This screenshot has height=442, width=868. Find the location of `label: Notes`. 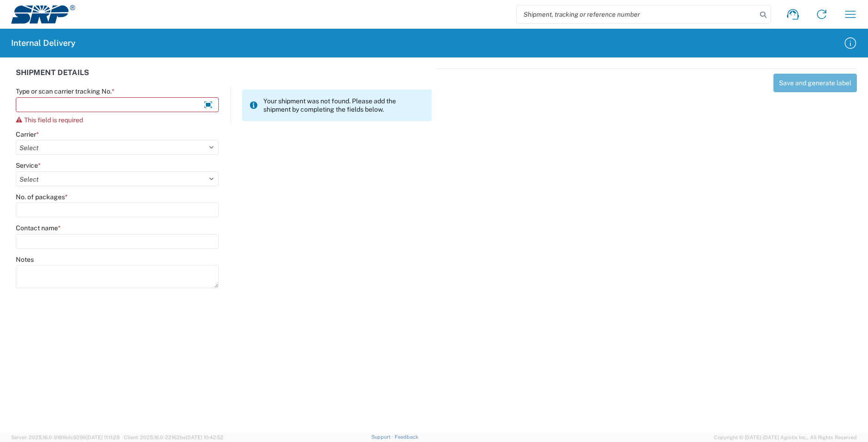

label: Notes is located at coordinates (24, 259).